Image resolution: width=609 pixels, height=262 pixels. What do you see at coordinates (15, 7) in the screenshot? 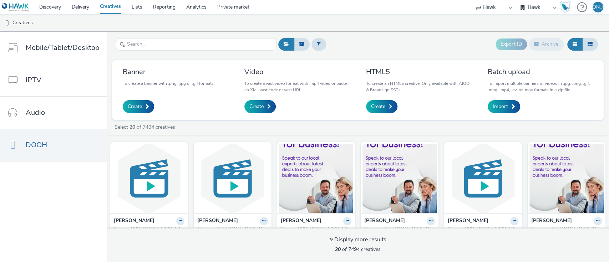
I see `img: undefined Logo` at bounding box center [15, 7].